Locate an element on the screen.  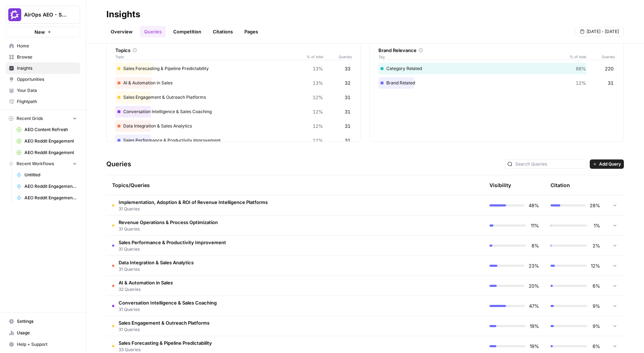
span: Sales Forecasting & Pipeline Predictability is located at coordinates (165, 343).